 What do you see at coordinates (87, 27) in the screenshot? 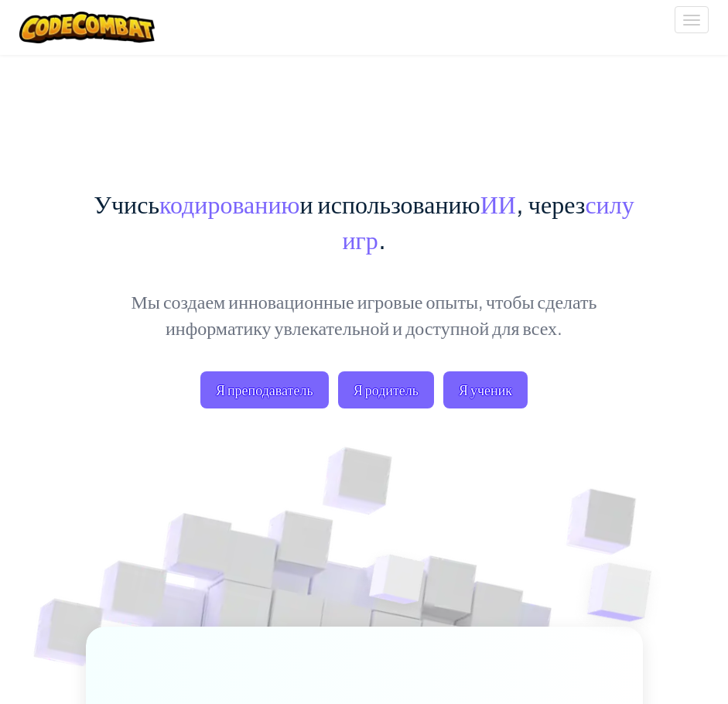
I see `a: CodeCombat logo` at bounding box center [87, 27].